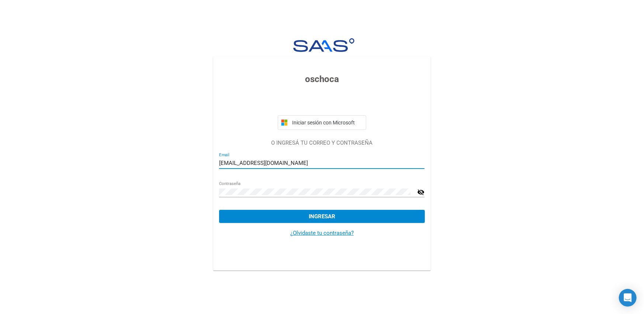  Describe the element at coordinates (322, 216) in the screenshot. I see `span: Ingresar` at that location.